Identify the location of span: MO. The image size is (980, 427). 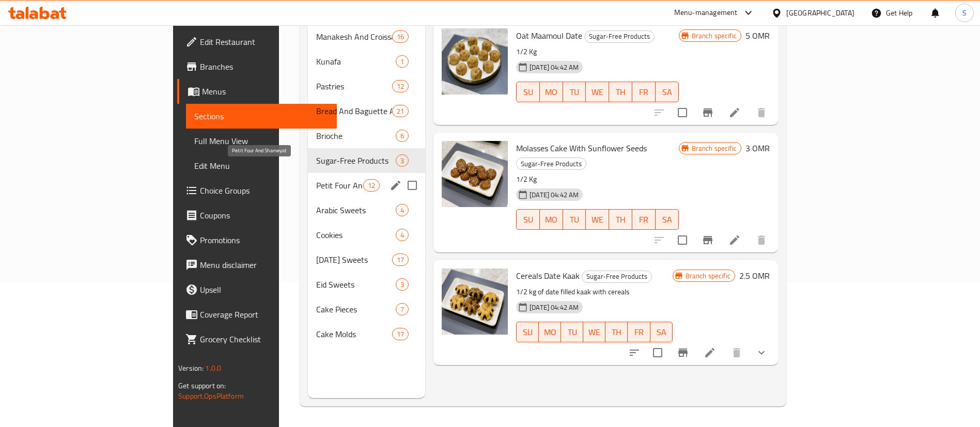
(551, 92).